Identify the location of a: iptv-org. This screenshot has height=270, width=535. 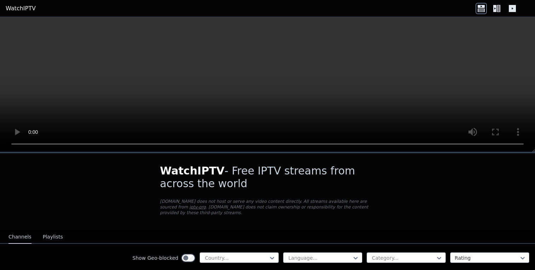
(197, 207).